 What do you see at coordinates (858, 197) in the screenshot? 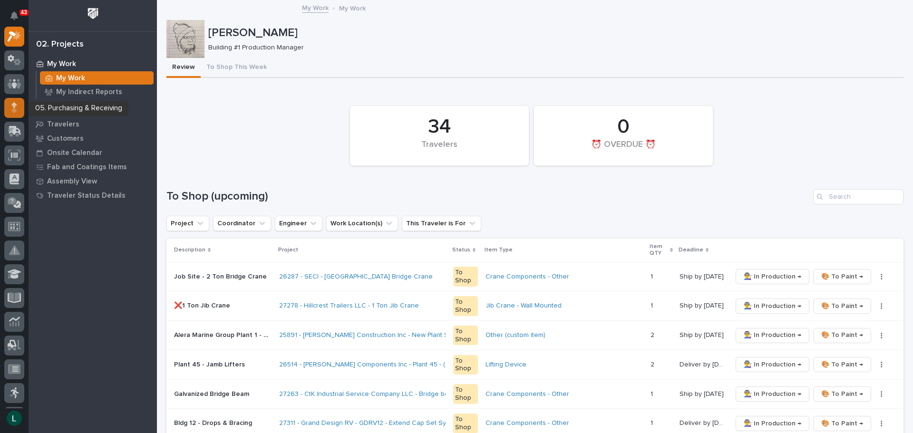
I see `input: Search` at bounding box center [858, 197].